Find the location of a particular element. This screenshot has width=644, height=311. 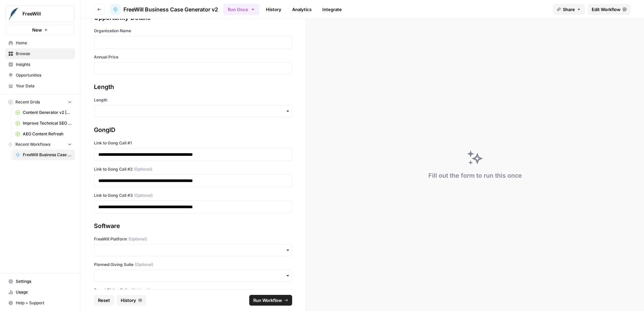

a: Improve Technical SEO for Page is located at coordinates (44, 123).